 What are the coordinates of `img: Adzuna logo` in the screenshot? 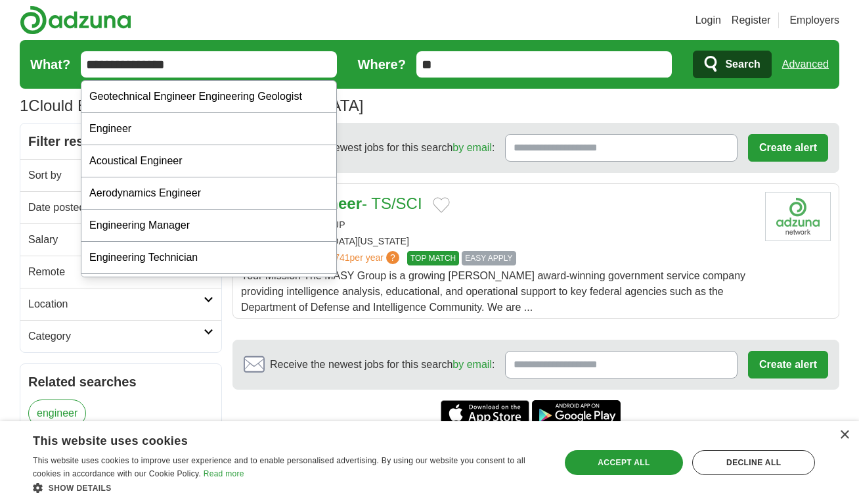 It's located at (76, 19).